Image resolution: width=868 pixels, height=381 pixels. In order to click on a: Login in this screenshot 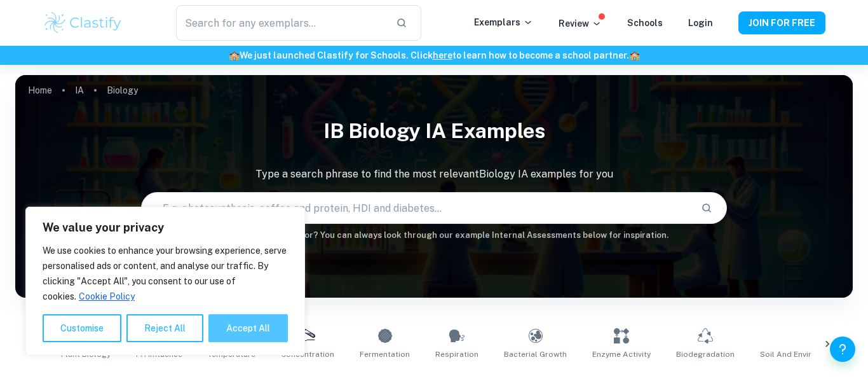, I will do `click(701, 23)`.